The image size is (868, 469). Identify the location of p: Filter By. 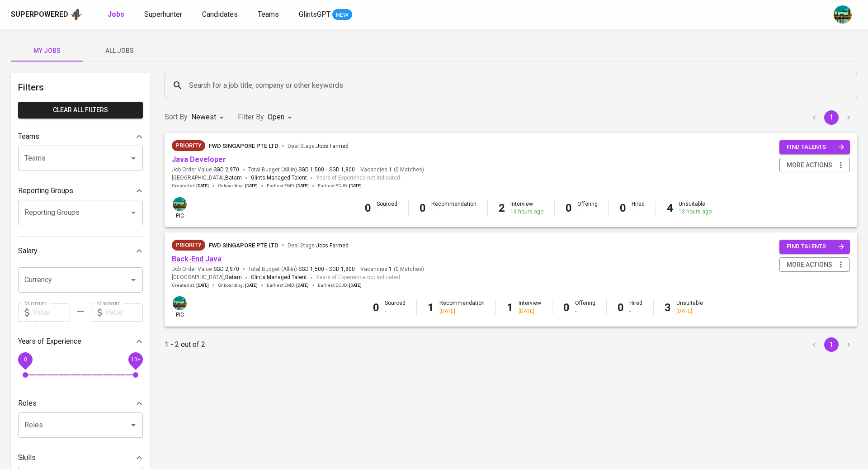
(251, 117).